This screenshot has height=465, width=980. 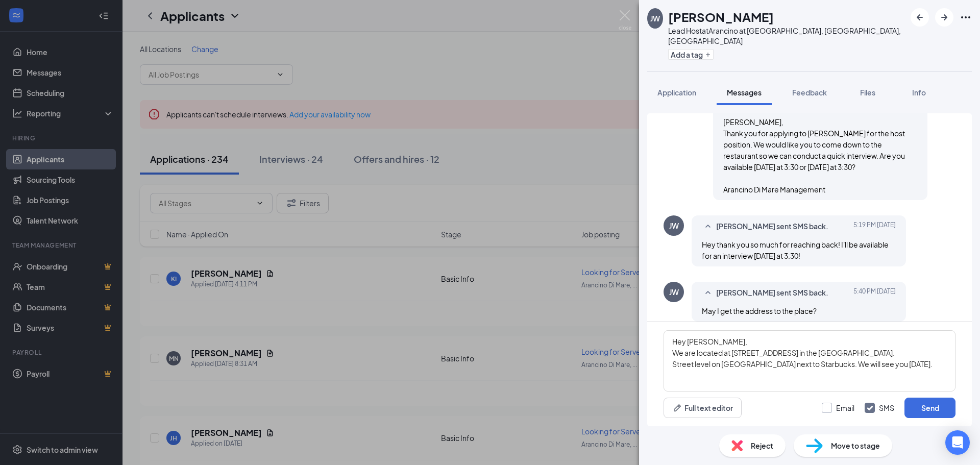 What do you see at coordinates (855, 445) in the screenshot?
I see `span: Move to stage` at bounding box center [855, 445].